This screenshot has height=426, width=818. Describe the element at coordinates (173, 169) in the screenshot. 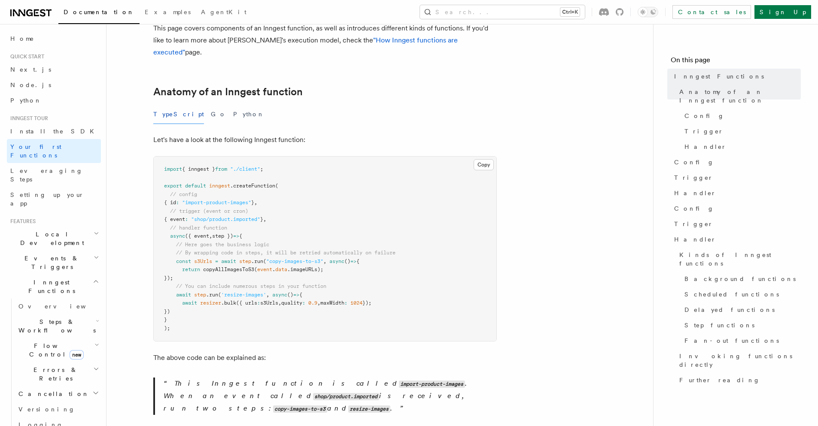

I see `span: import` at that location.